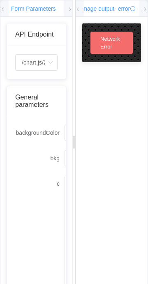  What do you see at coordinates (40, 158) in the screenshot?
I see `label: bkg` at bounding box center [40, 158].